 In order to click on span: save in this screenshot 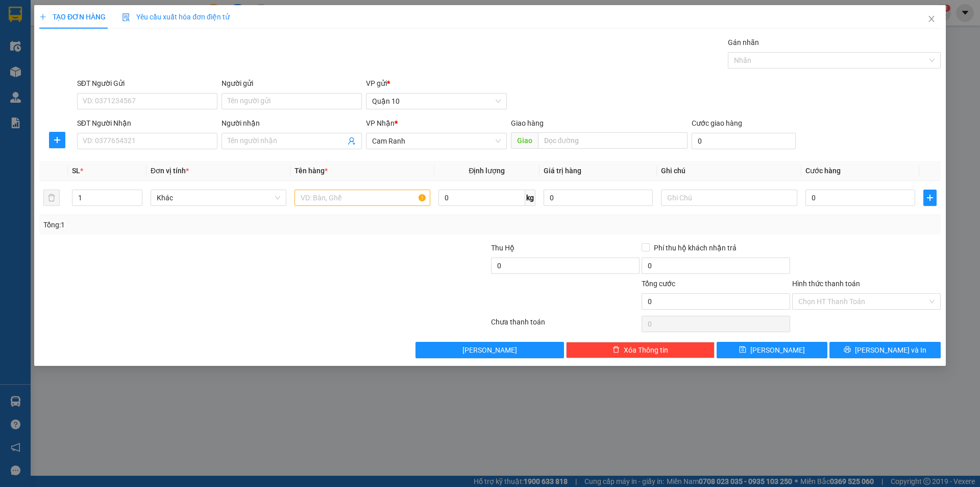, I will do `click(743, 350)`.